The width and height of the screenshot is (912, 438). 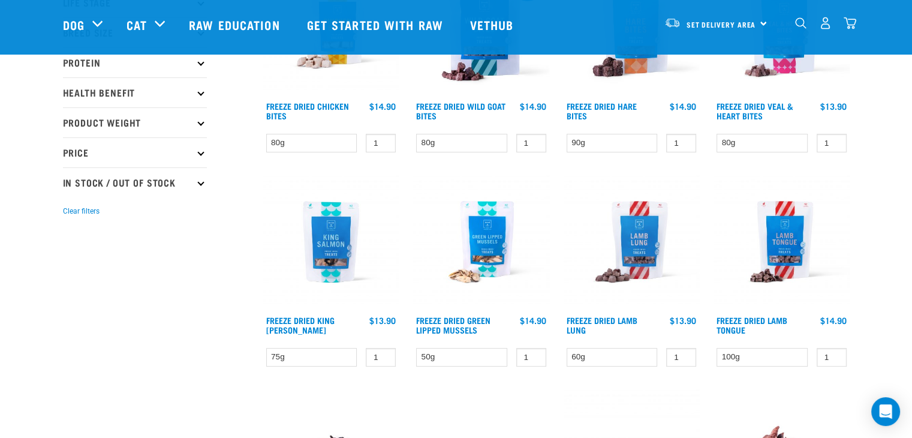 I want to click on a: Freeze Dried Green Lipped Mussels, so click(x=453, y=325).